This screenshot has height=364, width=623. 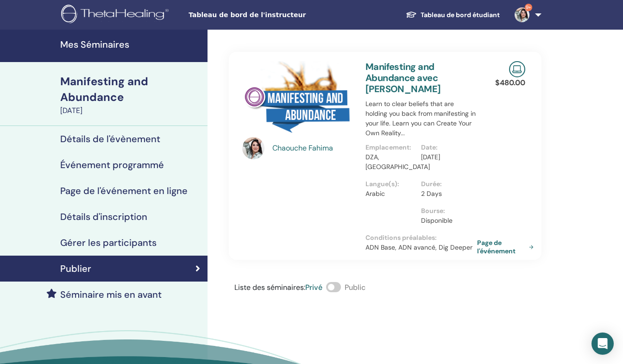 What do you see at coordinates (131, 45) in the screenshot?
I see `h4: Mes Séminaires` at bounding box center [131, 45].